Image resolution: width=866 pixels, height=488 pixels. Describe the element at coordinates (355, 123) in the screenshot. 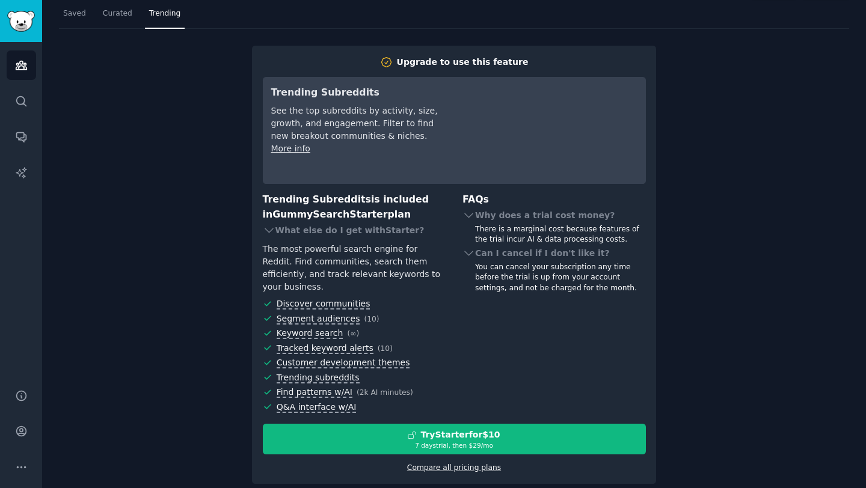

I see `div: See the top subreddits by activity, size, growth, and engagement. Filter to find new breakout com...` at that location.